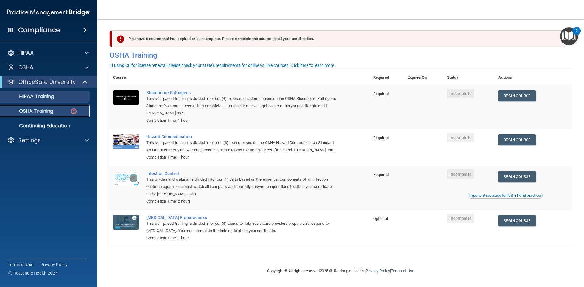 The image size is (584, 287). Describe the element at coordinates (340, 55) in the screenshot. I see `h4: OSHA Training` at that location.